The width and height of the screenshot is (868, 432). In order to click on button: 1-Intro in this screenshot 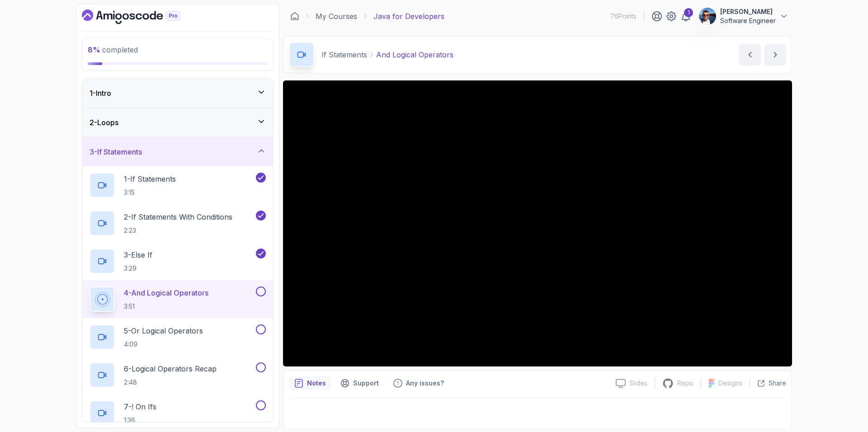, I will do `click(178, 93)`.